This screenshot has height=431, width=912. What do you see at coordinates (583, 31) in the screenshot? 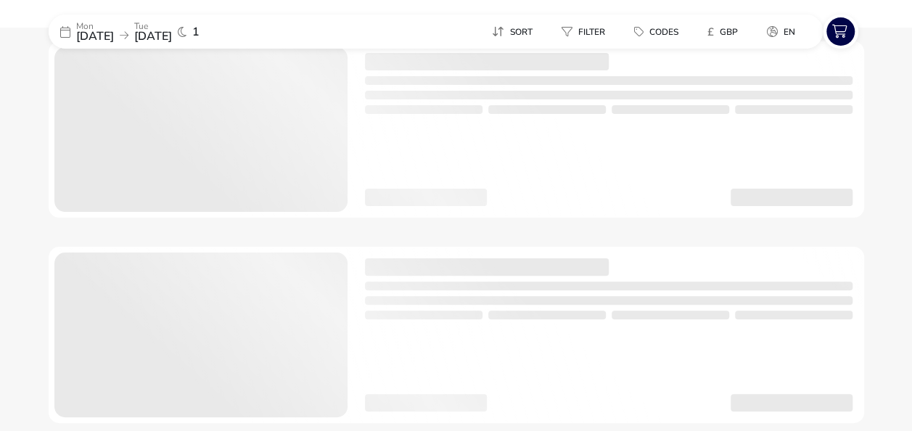
I see `button: Filter` at bounding box center [583, 31].